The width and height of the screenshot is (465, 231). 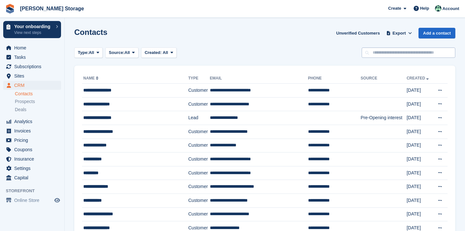 What do you see at coordinates (91, 32) in the screenshot?
I see `h1: Contacts` at bounding box center [91, 32].